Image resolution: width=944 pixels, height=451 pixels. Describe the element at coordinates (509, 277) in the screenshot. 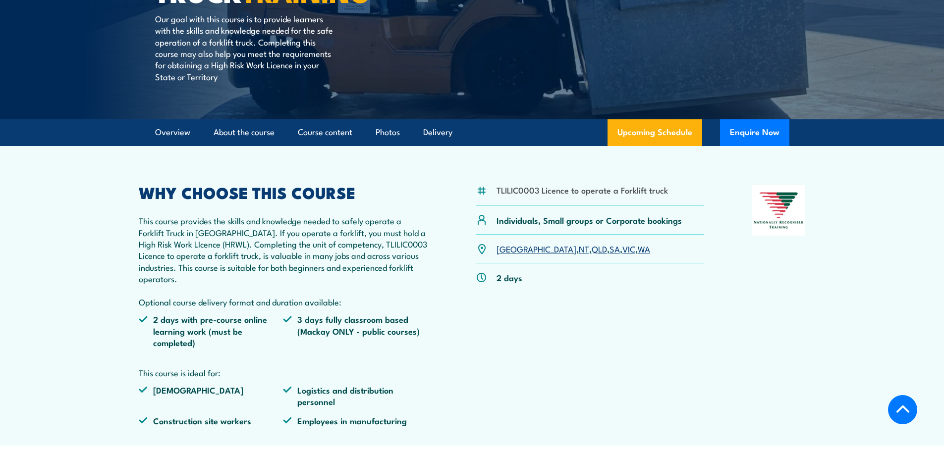

I see `p: 2 days` at that location.